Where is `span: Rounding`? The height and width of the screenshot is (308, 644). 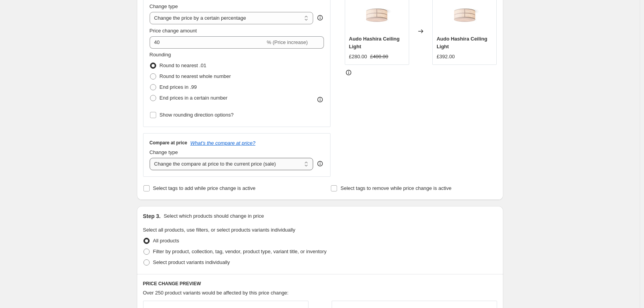
span: Rounding is located at coordinates (160, 55).